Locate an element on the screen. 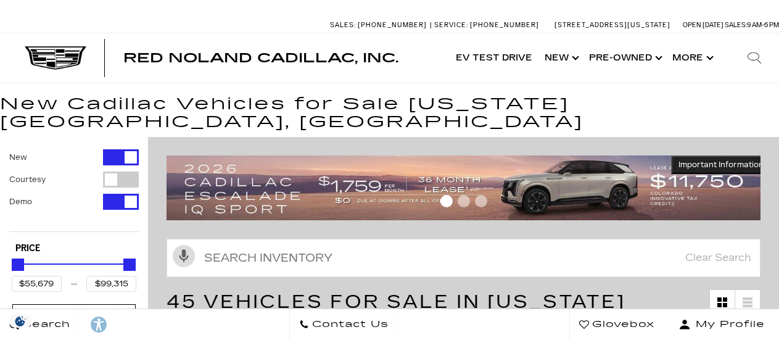 The width and height of the screenshot is (779, 340). div: Price is located at coordinates (74, 273).